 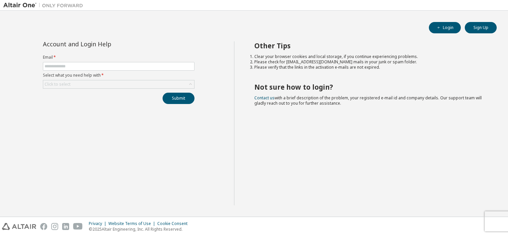 I want to click on h2: Other Tips, so click(x=370, y=46).